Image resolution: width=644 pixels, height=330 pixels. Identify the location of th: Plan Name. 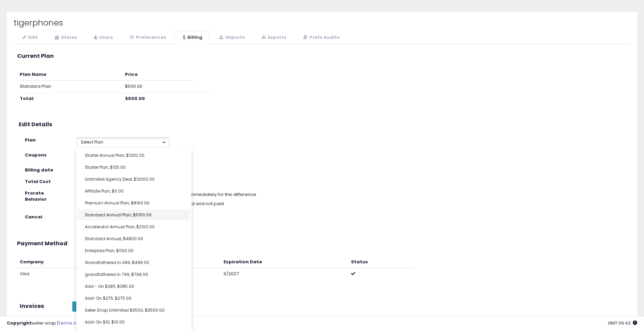
(69, 75).